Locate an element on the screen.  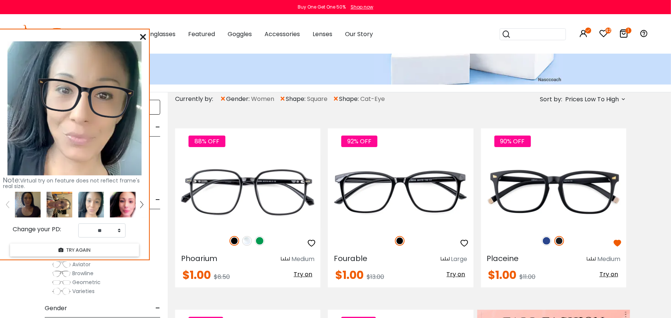
img: Matte Black is located at coordinates (559, 241).